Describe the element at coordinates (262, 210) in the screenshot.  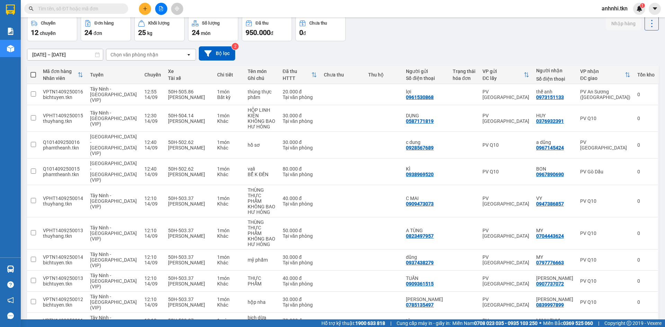
I see `div: KHÔNG BAO HƯ HỎNG` at that location.